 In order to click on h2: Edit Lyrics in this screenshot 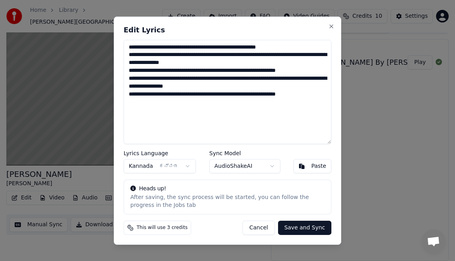, I will do `click(227, 30)`.